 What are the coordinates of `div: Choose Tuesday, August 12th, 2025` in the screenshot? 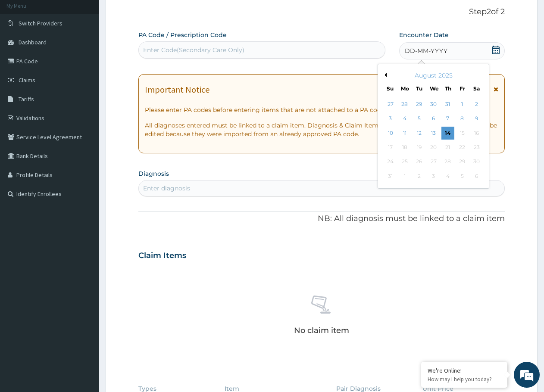 It's located at (419, 133).